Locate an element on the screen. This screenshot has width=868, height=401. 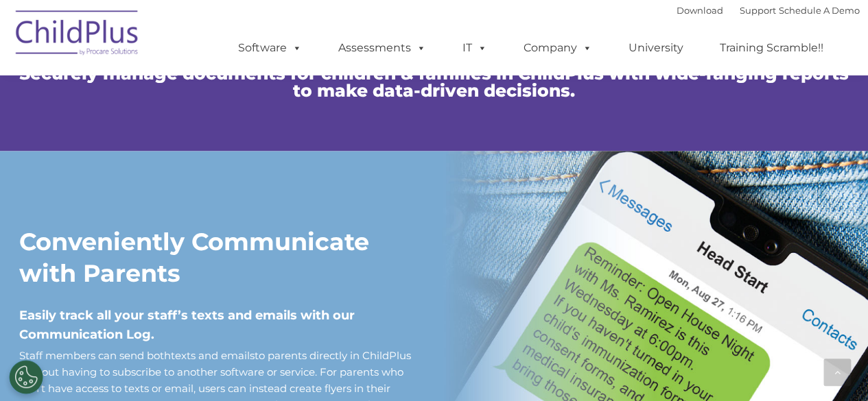
strong: Conveniently Communicate with Parents is located at coordinates (195, 258).